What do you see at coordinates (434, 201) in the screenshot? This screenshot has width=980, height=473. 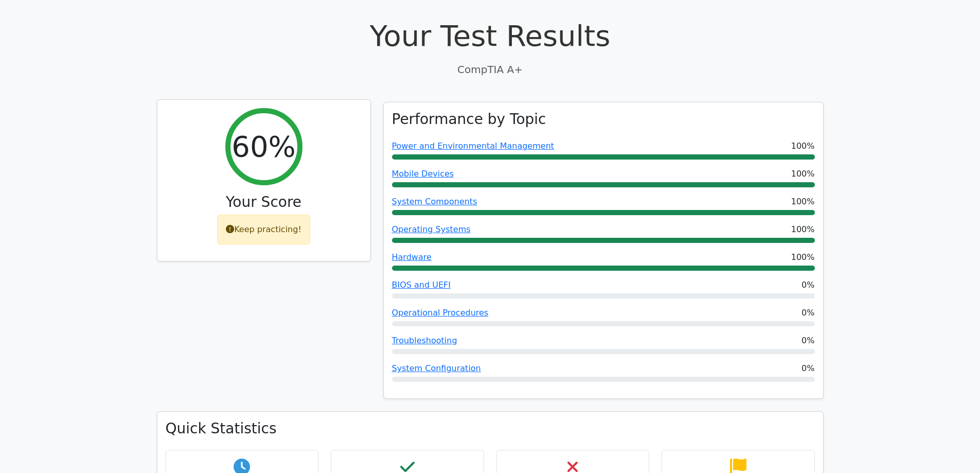 I see `a: System Components` at bounding box center [434, 201].